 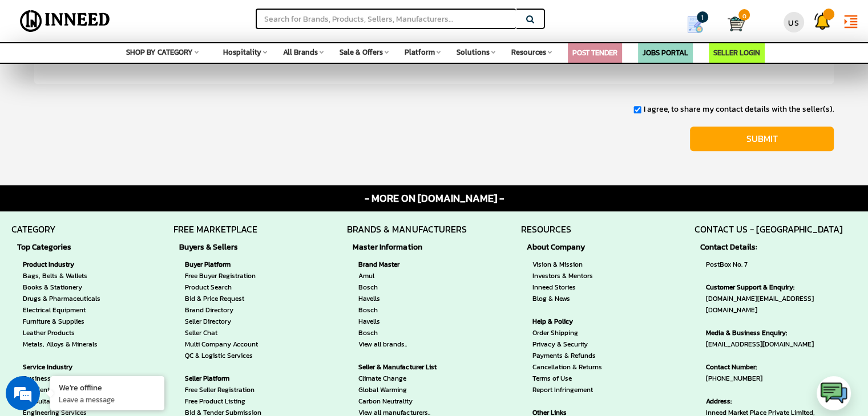 What do you see at coordinates (187, 334) in the screenshot?
I see `em: Submit` at bounding box center [187, 334].